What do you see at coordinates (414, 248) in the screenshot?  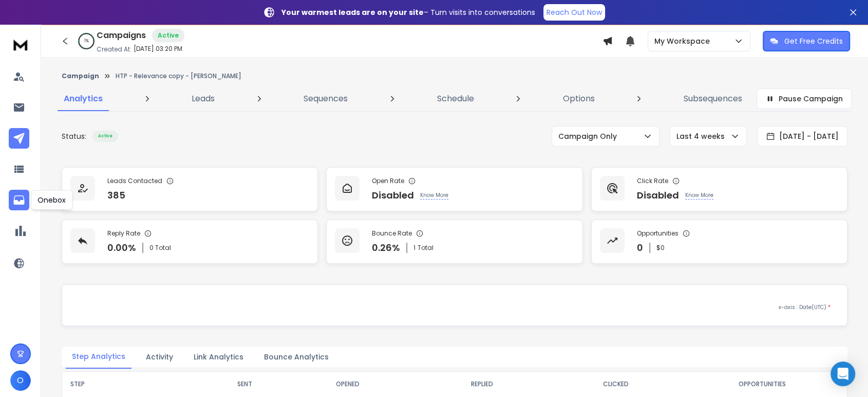 I see `span: 1` at bounding box center [414, 248].